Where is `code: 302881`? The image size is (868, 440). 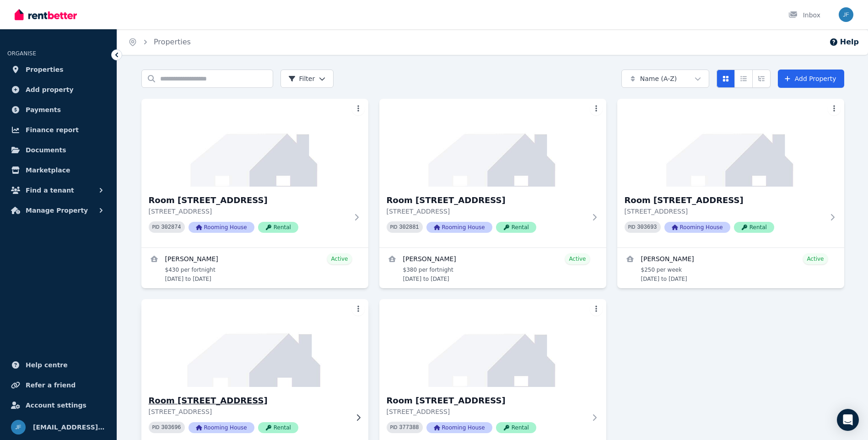
code: 302881 is located at coordinates (409, 227).